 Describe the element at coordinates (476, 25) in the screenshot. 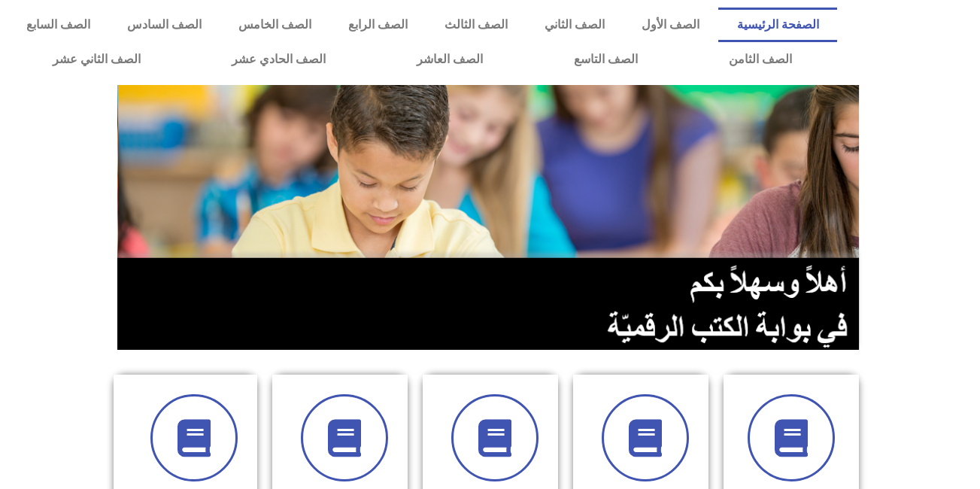

I see `a: الصف الثالث` at that location.